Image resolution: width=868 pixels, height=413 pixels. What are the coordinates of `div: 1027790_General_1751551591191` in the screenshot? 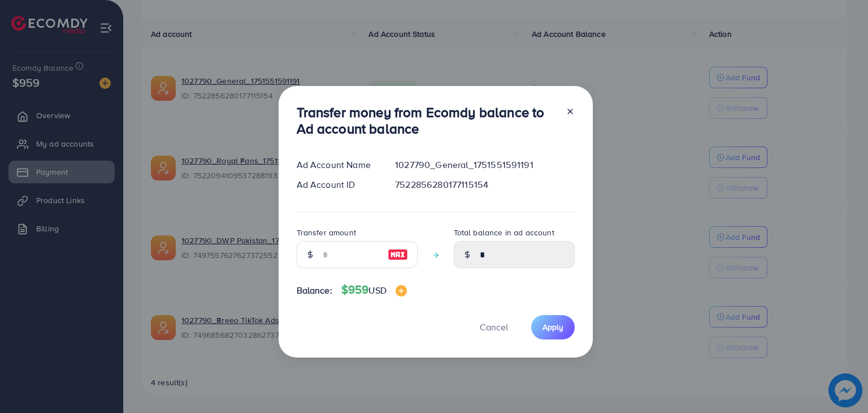 It's located at (484, 165).